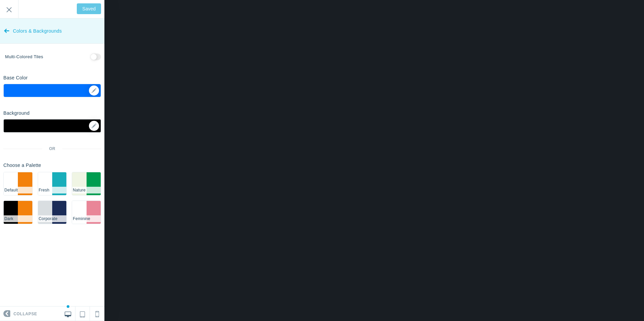 This screenshot has height=321, width=644. What do you see at coordinates (94, 184) in the screenshot?
I see `li: #009d50` at bounding box center [94, 184].